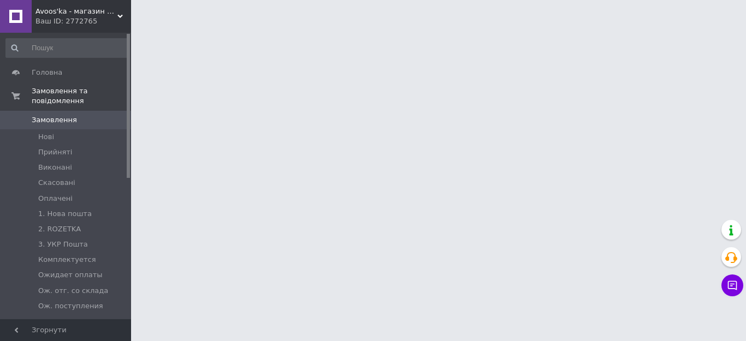 The width and height of the screenshot is (746, 341). Describe the element at coordinates (46, 137) in the screenshot. I see `span: Нові` at that location.